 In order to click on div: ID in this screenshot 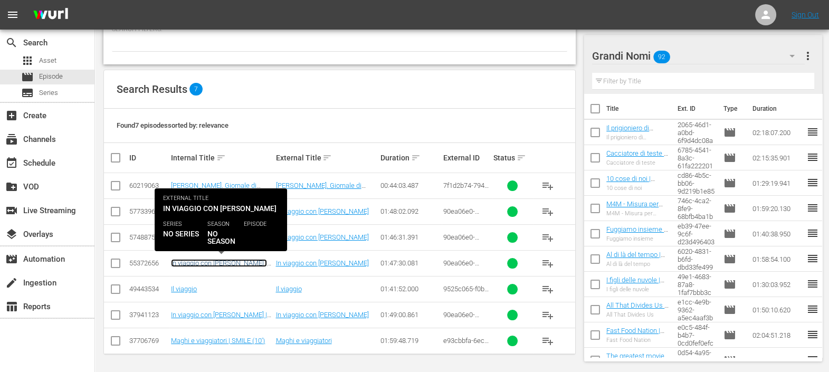, I will do `click(148, 158)`.